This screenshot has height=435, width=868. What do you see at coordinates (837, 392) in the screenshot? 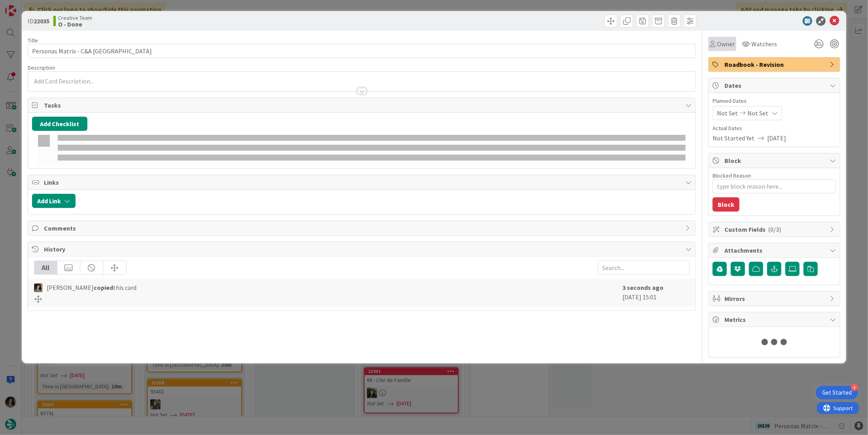
I see `div: Open Get Started checklist, remaining modules: 4` at bounding box center [837, 392].